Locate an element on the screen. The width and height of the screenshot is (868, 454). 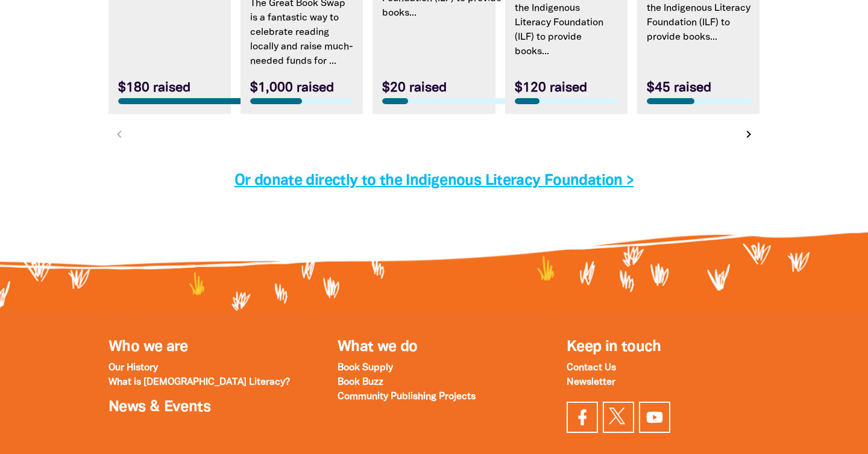
button: Next page is located at coordinates (749, 134).